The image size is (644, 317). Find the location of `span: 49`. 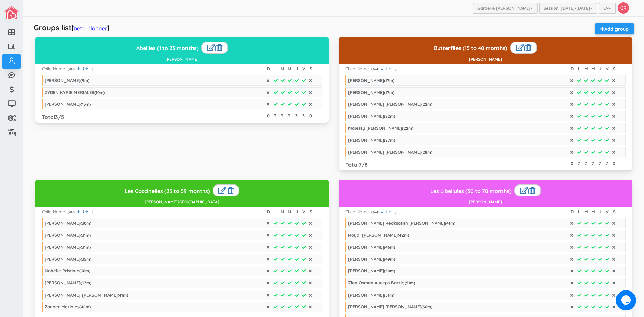

span: 49 is located at coordinates (388, 259).